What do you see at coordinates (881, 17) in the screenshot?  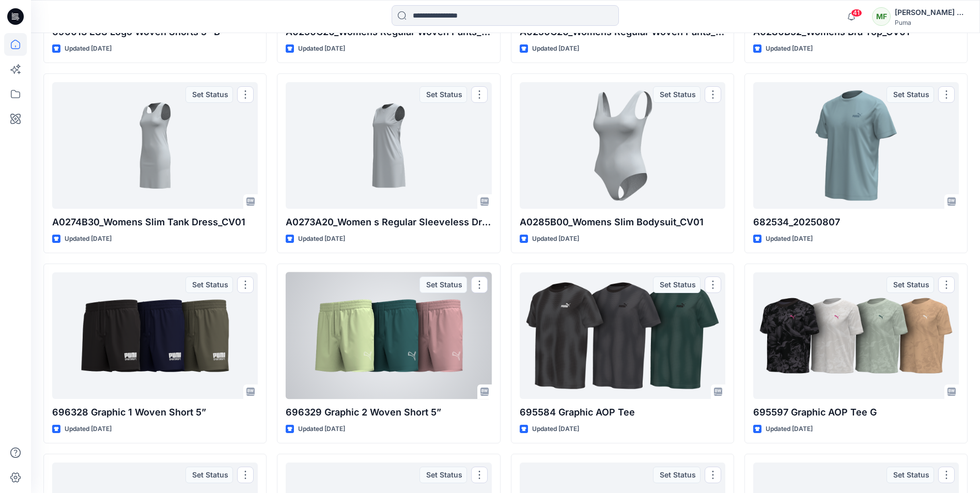 I see `div: MF` at bounding box center [881, 17].